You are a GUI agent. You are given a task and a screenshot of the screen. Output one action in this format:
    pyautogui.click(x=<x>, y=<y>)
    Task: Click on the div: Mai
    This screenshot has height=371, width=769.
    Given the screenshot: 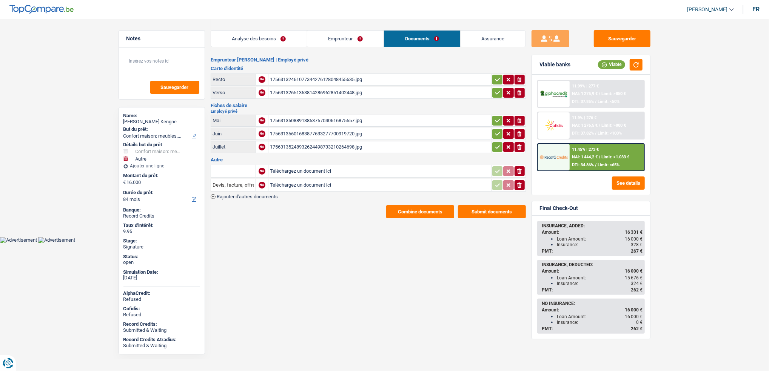 What is the action you would take?
    pyautogui.click(x=233, y=120)
    